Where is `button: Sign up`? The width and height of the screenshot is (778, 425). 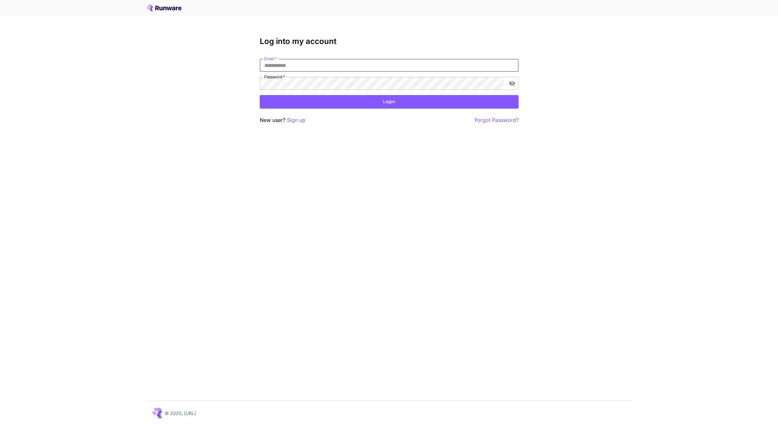 button: Sign up is located at coordinates (296, 120).